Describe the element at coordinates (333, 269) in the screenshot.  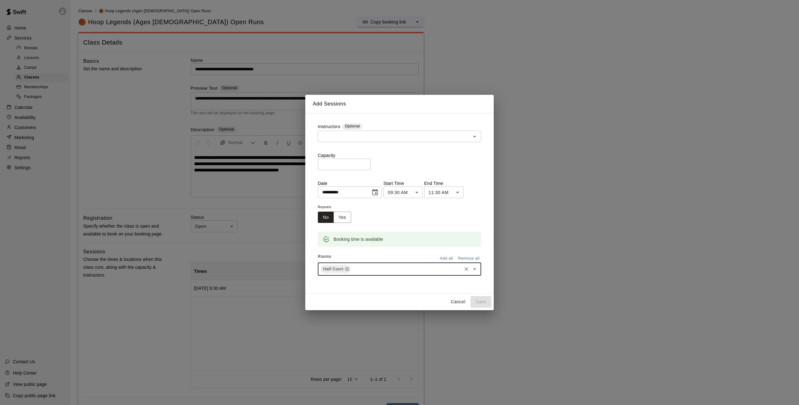
I see `span: Half Court` at that location.